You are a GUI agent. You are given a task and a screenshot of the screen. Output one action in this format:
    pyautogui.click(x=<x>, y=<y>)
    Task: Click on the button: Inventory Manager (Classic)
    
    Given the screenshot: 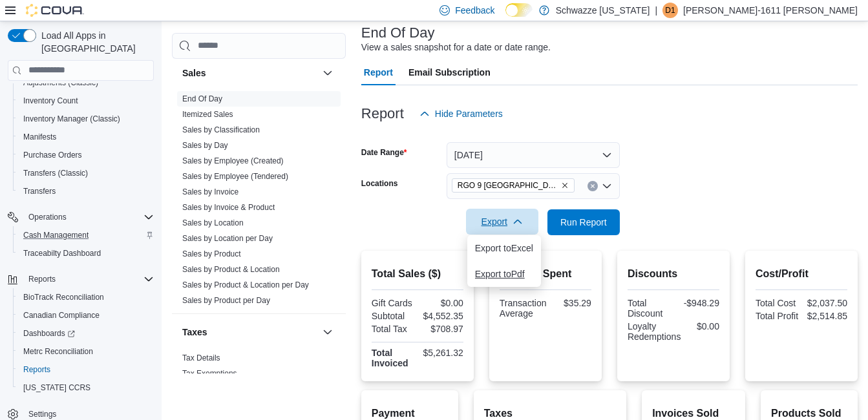 What is the action you would take?
    pyautogui.click(x=86, y=119)
    